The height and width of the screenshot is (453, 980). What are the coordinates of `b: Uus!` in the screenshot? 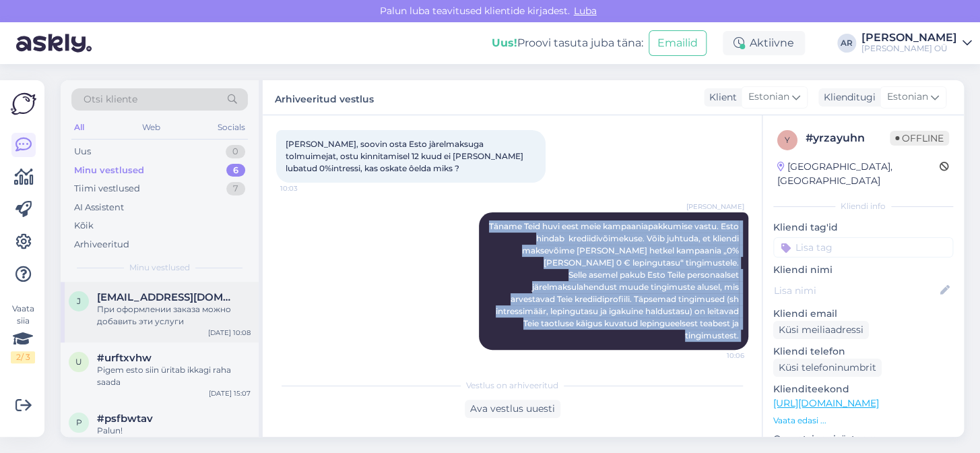 It's located at (505, 42).